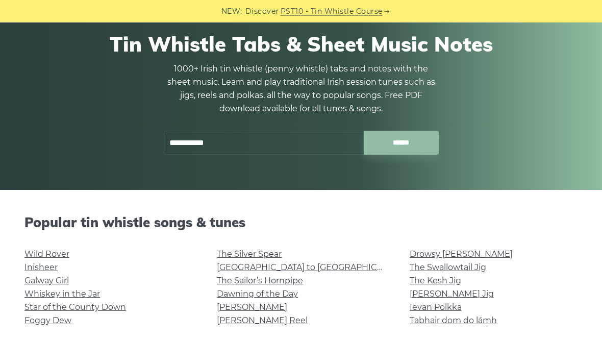 Image resolution: width=602 pixels, height=364 pixels. I want to click on a: Tabhair dom do lámh, so click(453, 320).